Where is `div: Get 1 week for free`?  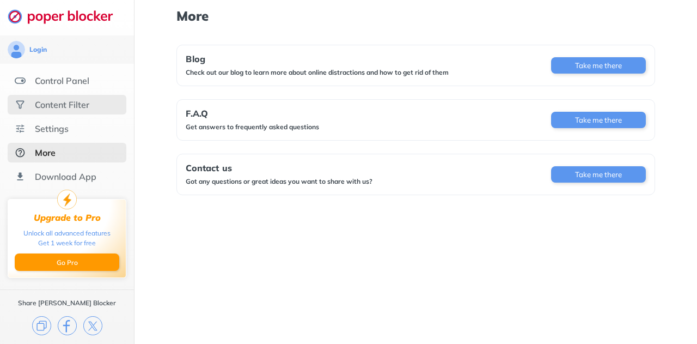
div: Get 1 week for free is located at coordinates (67, 243).